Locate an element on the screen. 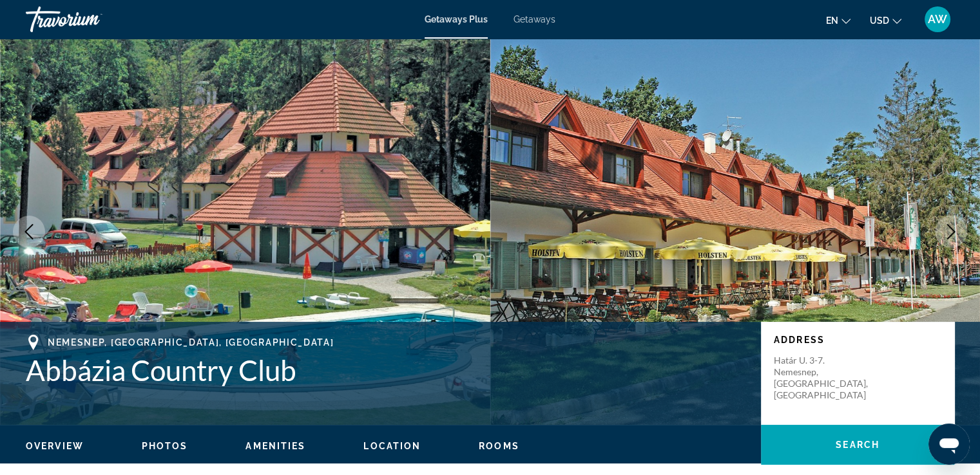 Image resolution: width=980 pixels, height=475 pixels. button: User Menu is located at coordinates (937, 19).